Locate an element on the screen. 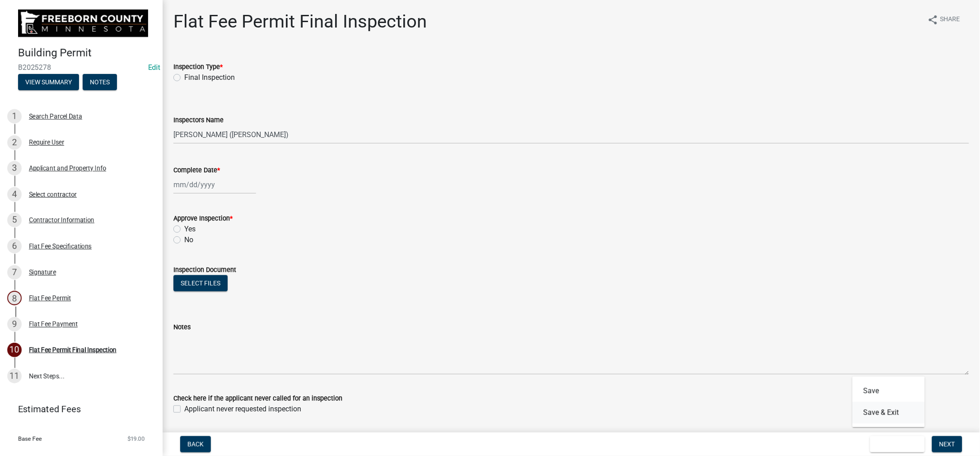 This screenshot has width=980, height=456. h4: Building Permit is located at coordinates (87, 53).